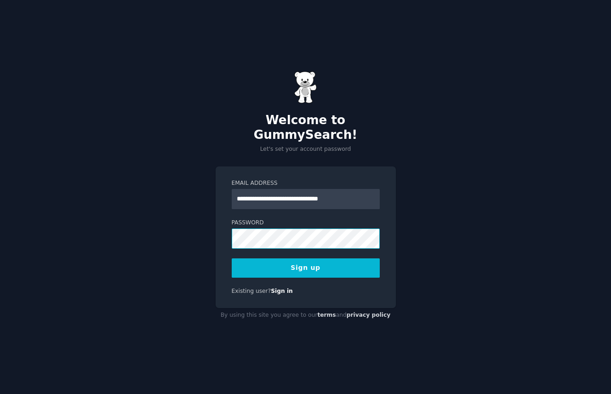  I want to click on div: By using this site you agree to our and, so click(306, 315).